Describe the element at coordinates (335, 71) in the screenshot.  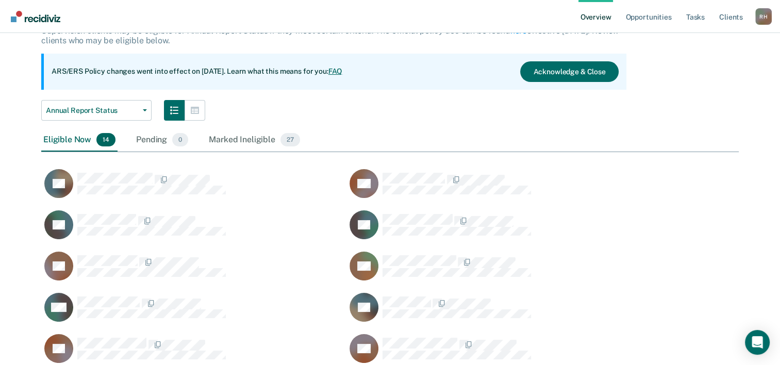
I see `a: FAQ` at that location.